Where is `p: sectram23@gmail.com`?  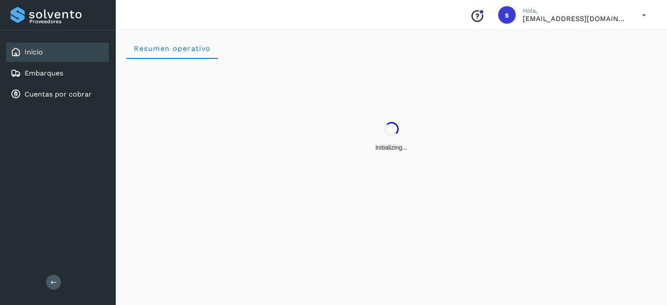 p: sectram23@gmail.com is located at coordinates (576, 18).